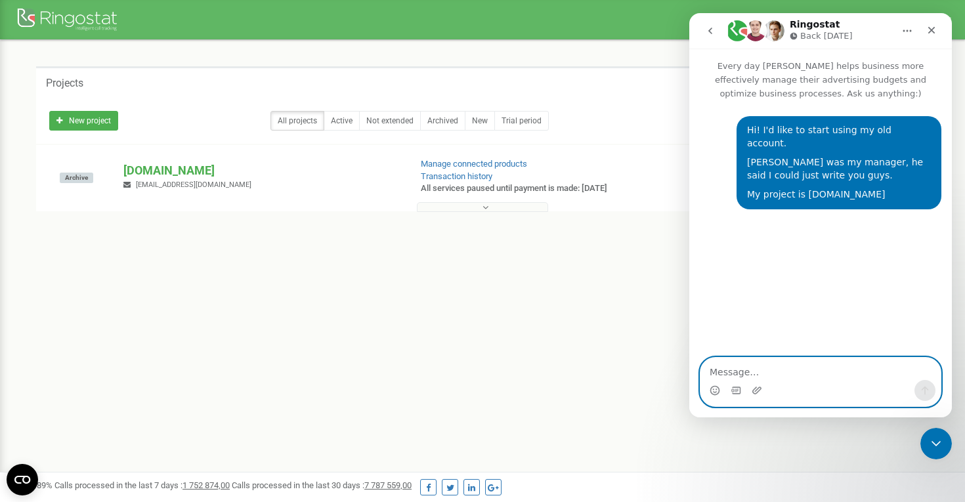 The image size is (965, 502). What do you see at coordinates (521, 121) in the screenshot?
I see `a: Trial period` at bounding box center [521, 121].